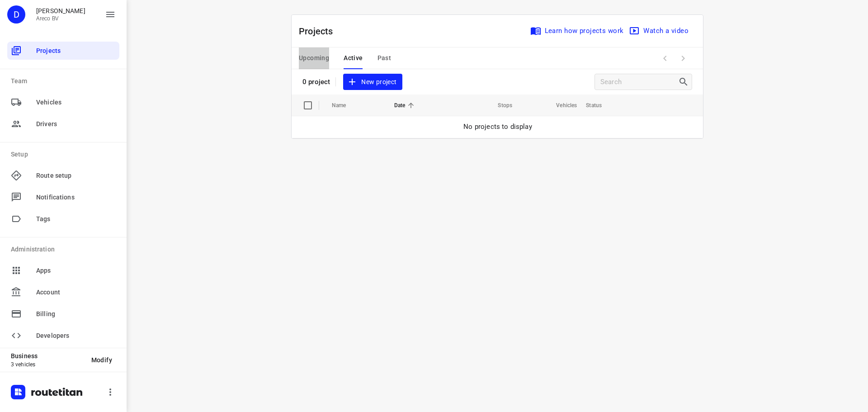 The image size is (868, 412). I want to click on span: Route setup, so click(76, 175).